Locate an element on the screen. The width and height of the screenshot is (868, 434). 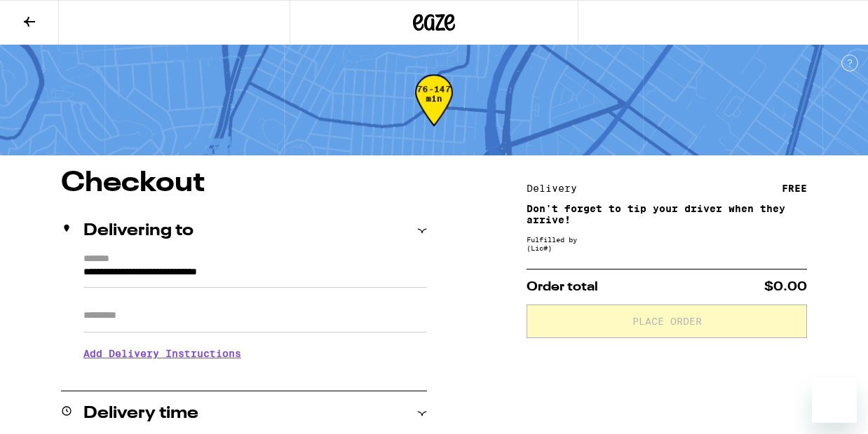
div: 76-147 min is located at coordinates (434, 111).